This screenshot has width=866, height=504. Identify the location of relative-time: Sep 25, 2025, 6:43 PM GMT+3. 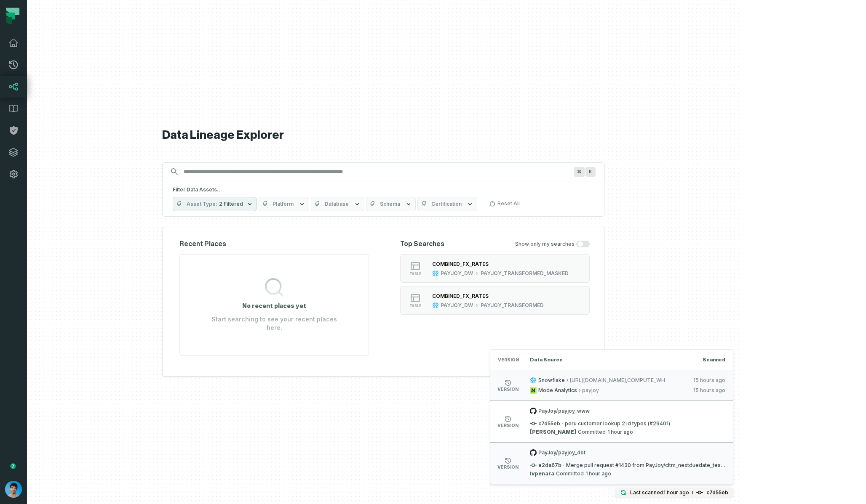
(619, 432).